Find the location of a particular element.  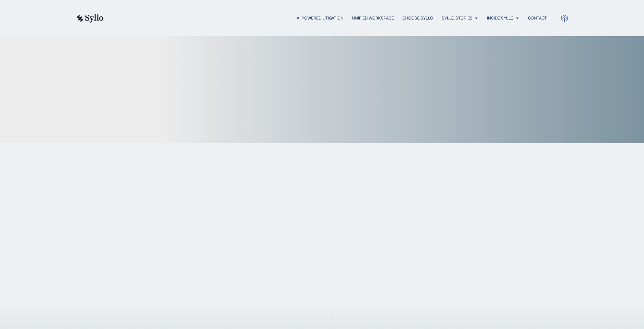

span: AI Powered Litigation is located at coordinates (320, 18).